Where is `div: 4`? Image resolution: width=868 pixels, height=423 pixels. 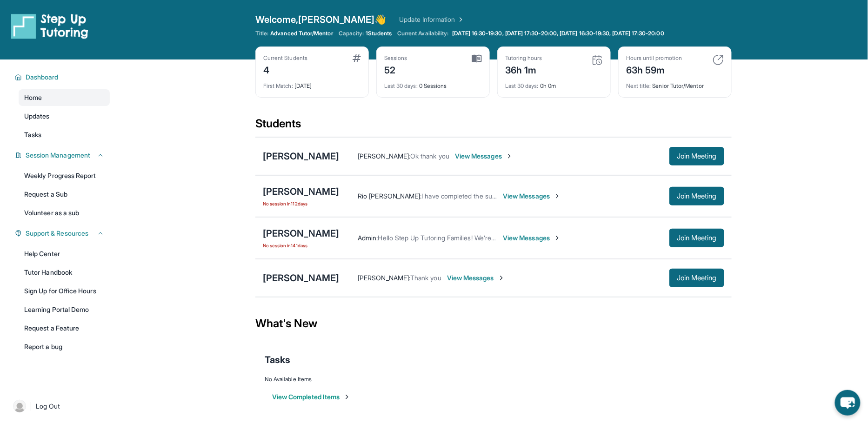 div: 4 is located at coordinates (285, 69).